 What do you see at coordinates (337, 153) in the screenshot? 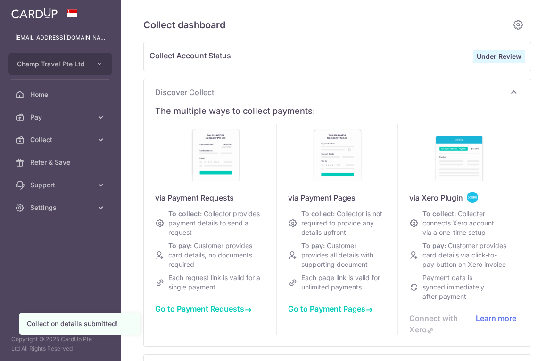
I see `img: discover-payment-pages-940d318898c69d434d935dddd9c2ffb4de86cb20fe041a80db9227a4a91428ac.jpg` at bounding box center [337, 153].